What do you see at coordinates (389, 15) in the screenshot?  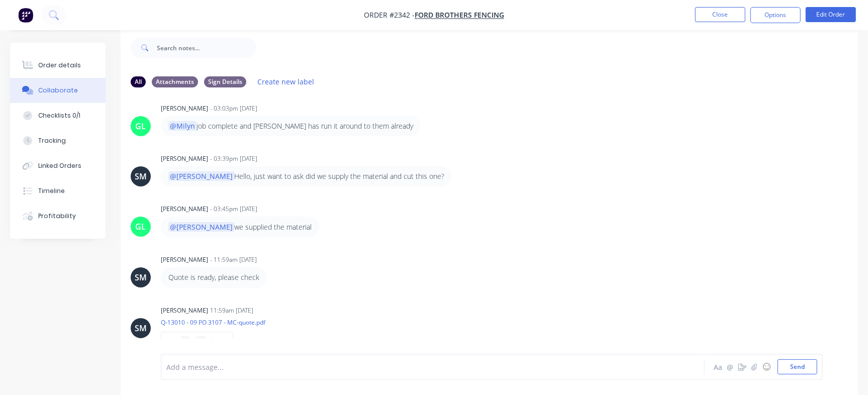 I see `span: Order #2342 -` at bounding box center [389, 15].